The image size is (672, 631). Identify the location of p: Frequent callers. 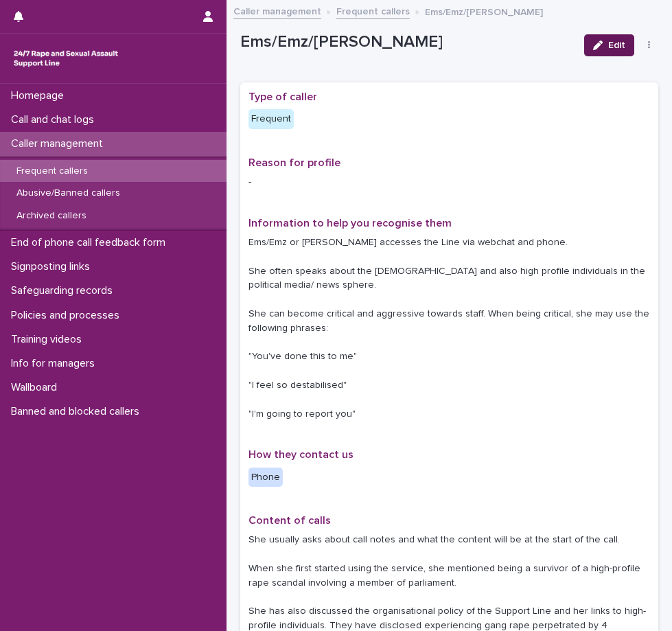
(52, 171).